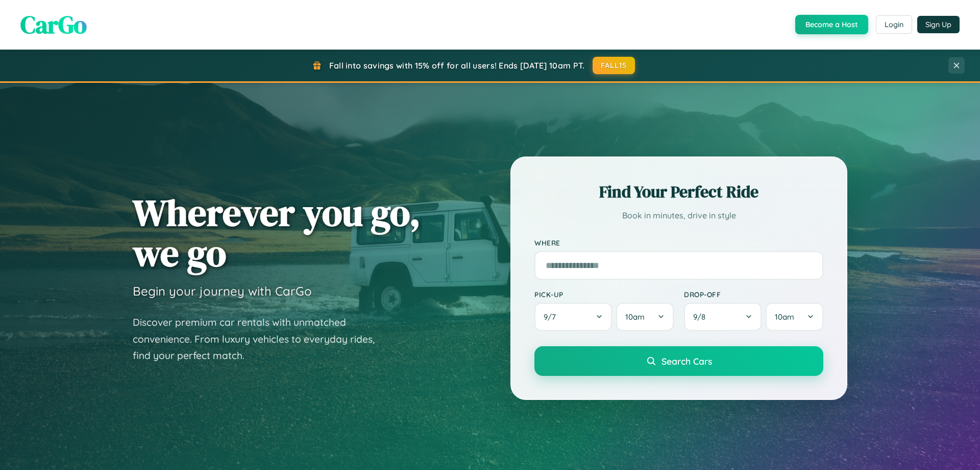  I want to click on label: Pick-up, so click(604, 294).